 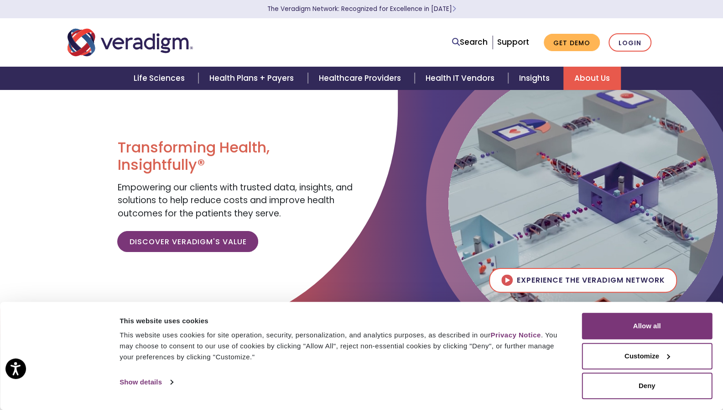 What do you see at coordinates (235, 200) in the screenshot?
I see `span: Empowering our clients with trusted data, insights, and solutions to help reduce costs and improv...` at bounding box center [235, 200].